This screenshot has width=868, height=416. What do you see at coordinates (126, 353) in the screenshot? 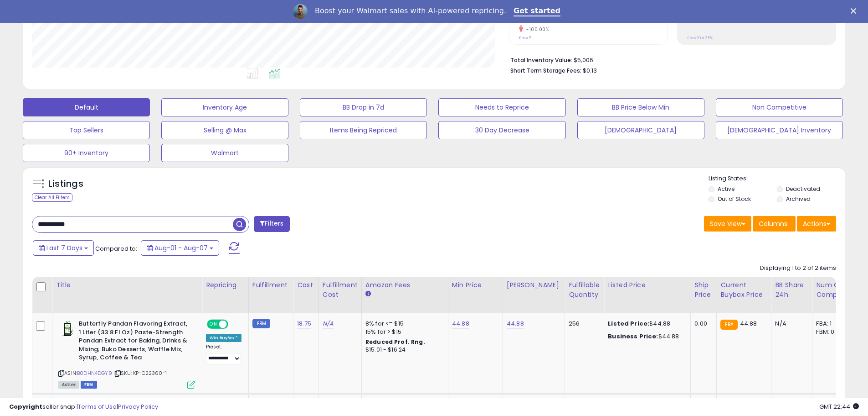
I see `div: ASIN:` at bounding box center [126, 353].